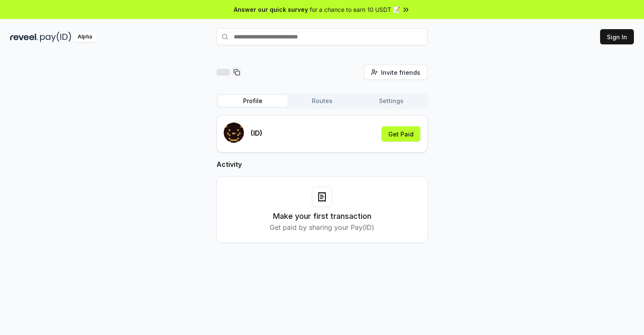  What do you see at coordinates (56, 37) in the screenshot?
I see `img: pay_id` at bounding box center [56, 37].